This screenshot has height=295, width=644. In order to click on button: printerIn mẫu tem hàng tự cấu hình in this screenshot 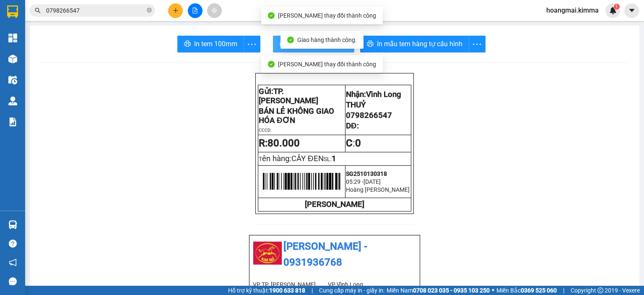, I will do `click(415, 44)`.